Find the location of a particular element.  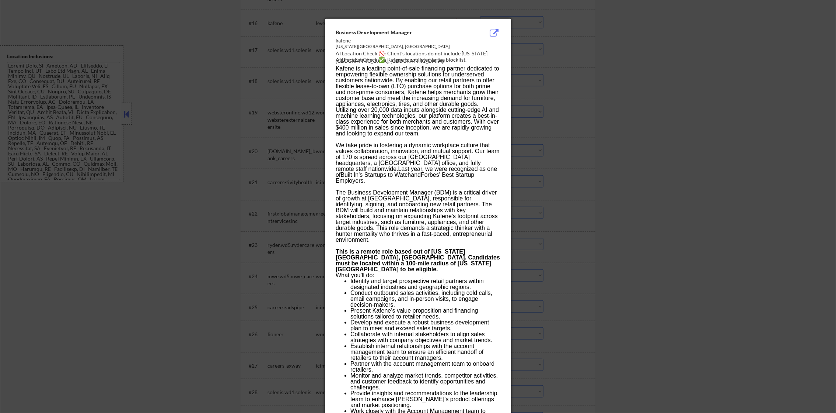

li: Establish internal relationships with the account management team to ensure an efficient handoff ... is located at coordinates (425, 352).